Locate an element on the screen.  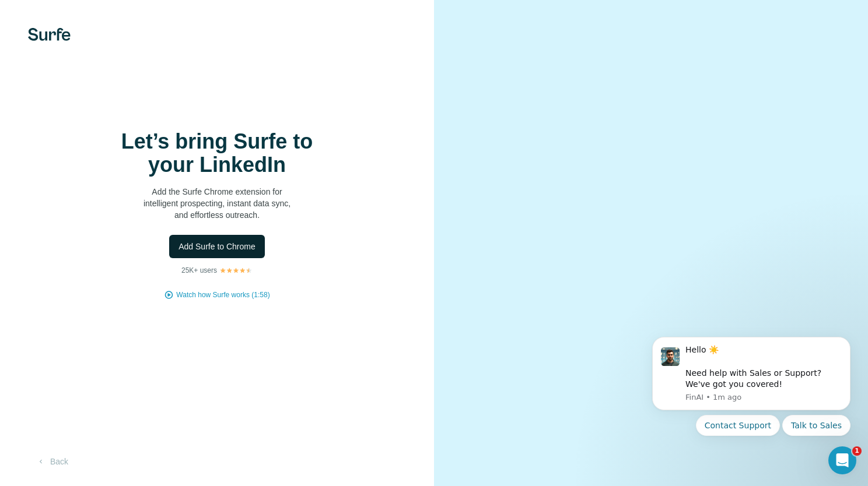
button: Quick reply: Talk to Sales is located at coordinates (181, 103).